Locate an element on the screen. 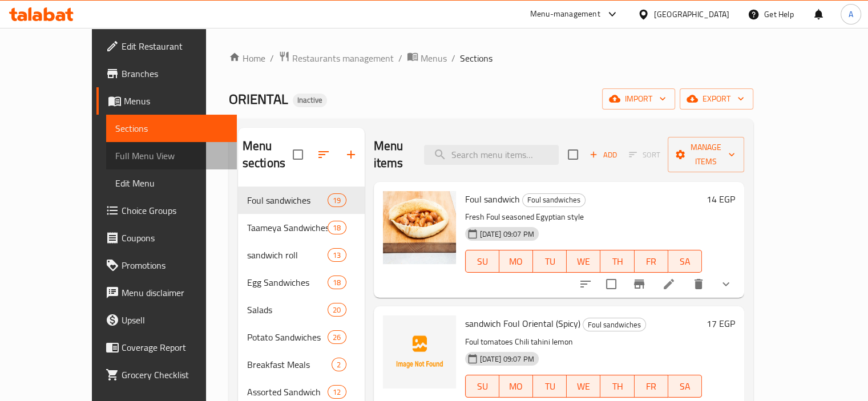  div: Menu-management is located at coordinates (565, 14).